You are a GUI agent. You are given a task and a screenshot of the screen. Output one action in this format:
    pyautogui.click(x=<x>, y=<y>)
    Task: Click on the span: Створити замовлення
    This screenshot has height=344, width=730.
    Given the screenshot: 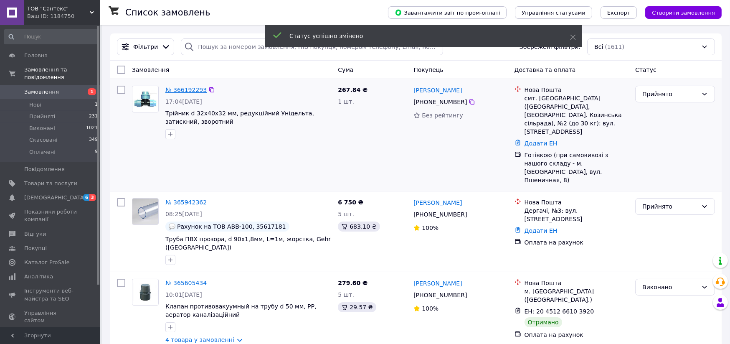 What is the action you would take?
    pyautogui.click(x=683, y=13)
    